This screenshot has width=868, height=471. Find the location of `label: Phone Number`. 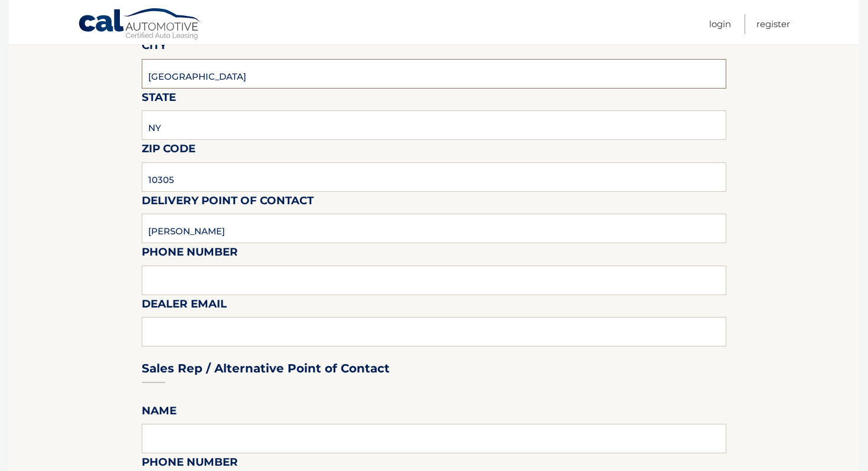

label: Phone Number is located at coordinates (190, 254).